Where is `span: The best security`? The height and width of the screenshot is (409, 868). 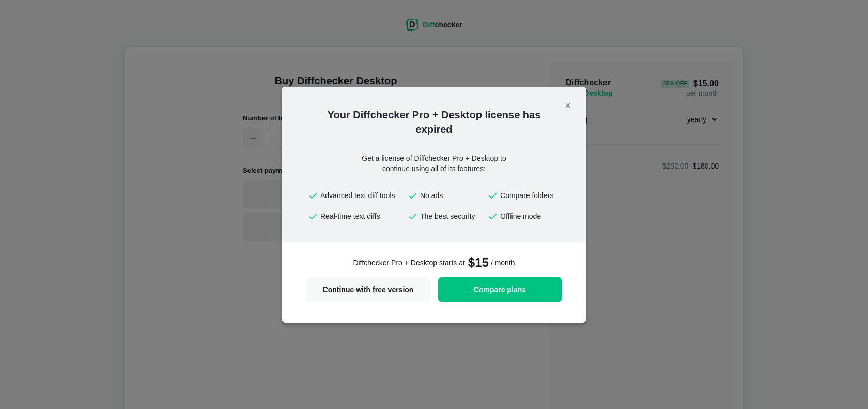
span: The best security is located at coordinates (451, 216).